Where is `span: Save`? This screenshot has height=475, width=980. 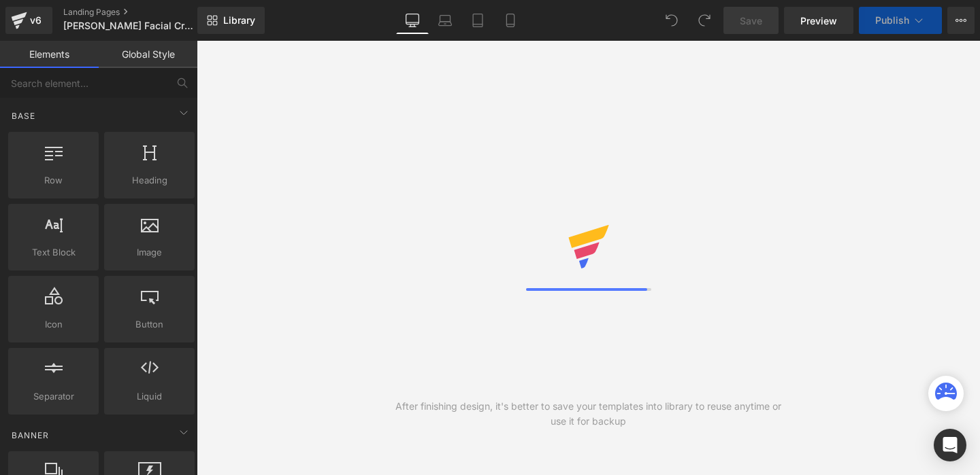 span: Save is located at coordinates (750, 20).